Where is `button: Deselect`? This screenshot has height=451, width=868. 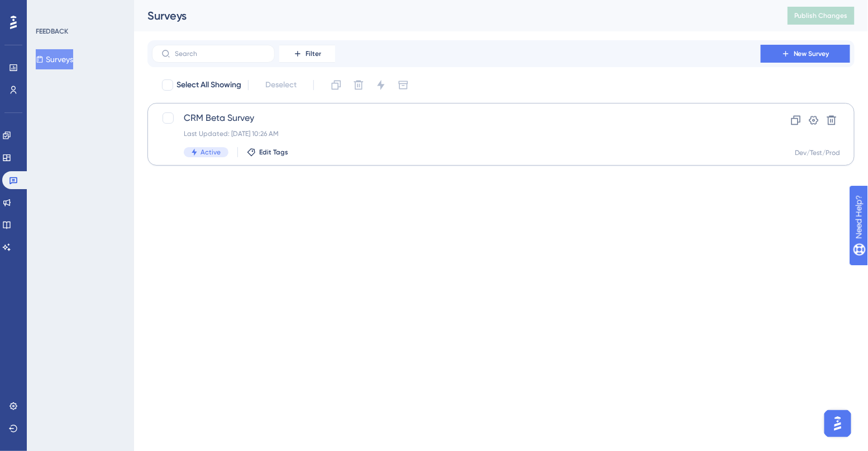
button: Deselect is located at coordinates (281, 85).